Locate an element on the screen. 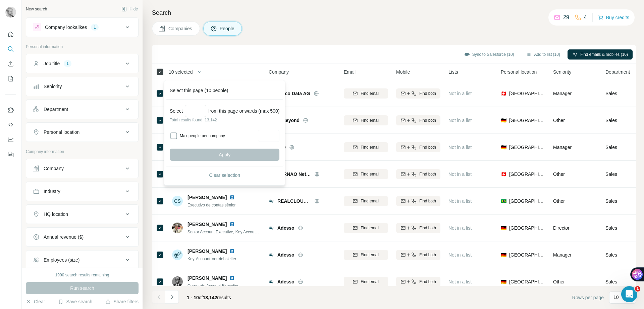  button: Department is located at coordinates (82, 109).